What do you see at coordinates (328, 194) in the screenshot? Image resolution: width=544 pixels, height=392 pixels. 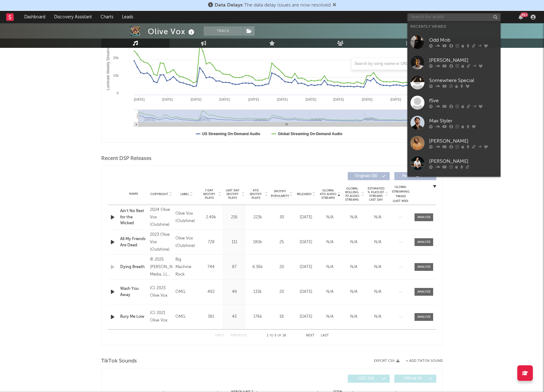 I see `span: Global ATD Audio Streams` at bounding box center [328, 194].